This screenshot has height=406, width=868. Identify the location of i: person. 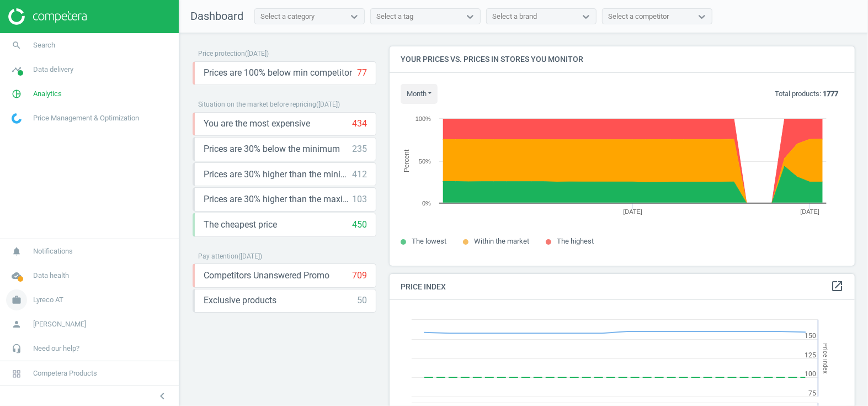
(16, 324).